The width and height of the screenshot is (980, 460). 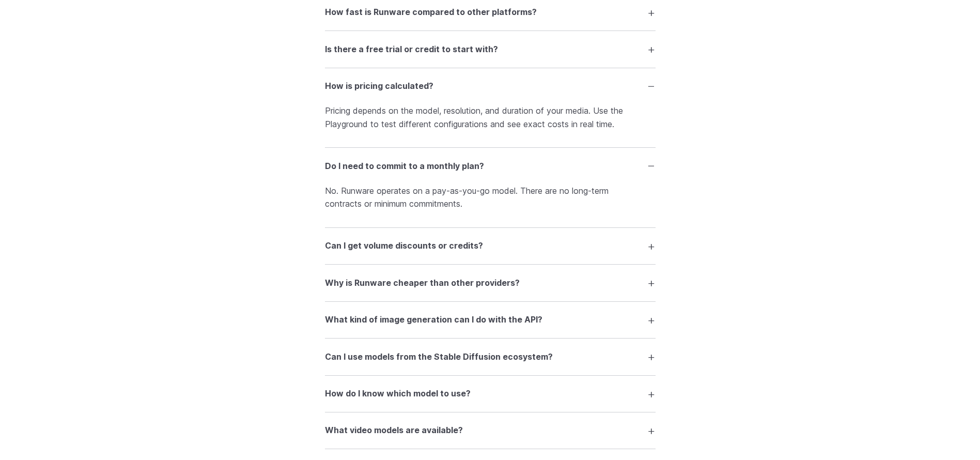 What do you see at coordinates (490, 431) in the screenshot?
I see `summary: What video models are available?` at bounding box center [490, 431].